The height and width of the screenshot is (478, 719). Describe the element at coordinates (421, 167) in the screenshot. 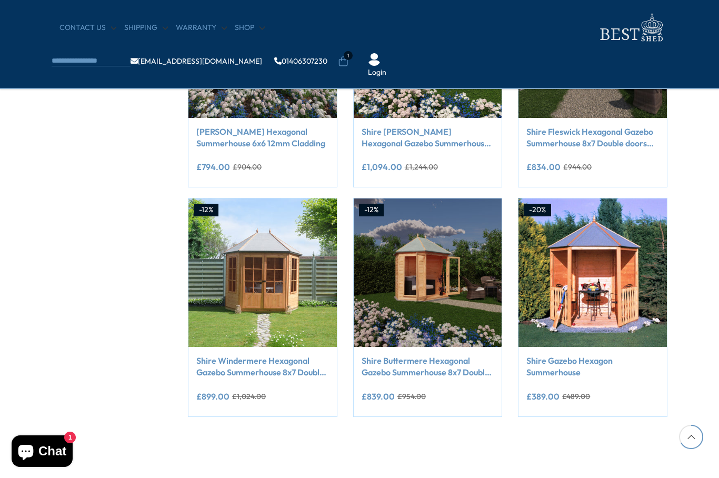

I see `del: £1,244.00` at that location.